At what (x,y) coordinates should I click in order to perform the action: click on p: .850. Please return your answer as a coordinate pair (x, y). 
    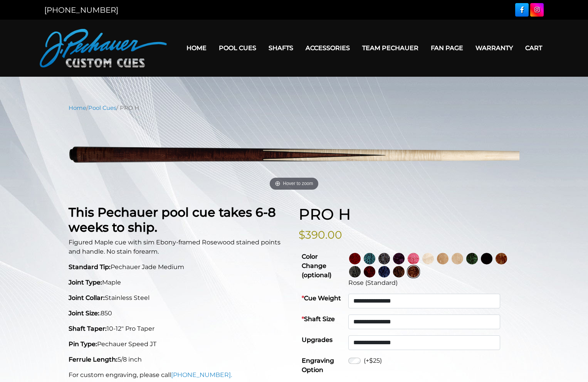
    Looking at the image, I should click on (179, 313).